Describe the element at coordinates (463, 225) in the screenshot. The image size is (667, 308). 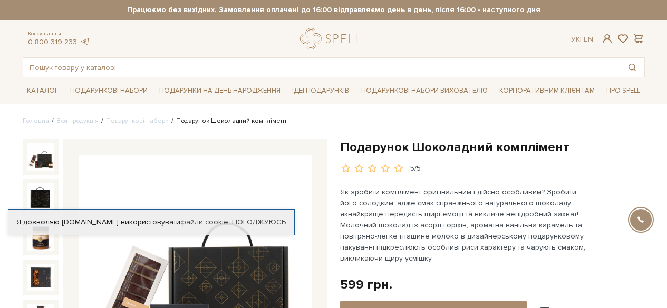
I see `p: Як зробити комплімент оригінальним і дійсно особливим? Зробити його солодким, адже смак справжньо...` at that location.